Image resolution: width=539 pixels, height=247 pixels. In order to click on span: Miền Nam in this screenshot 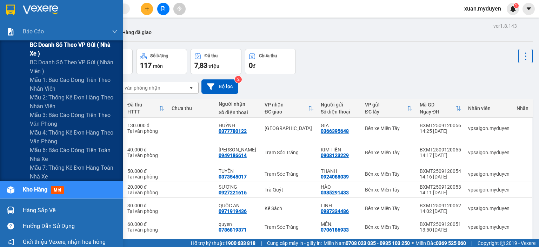, I will do `click(367, 243)`.